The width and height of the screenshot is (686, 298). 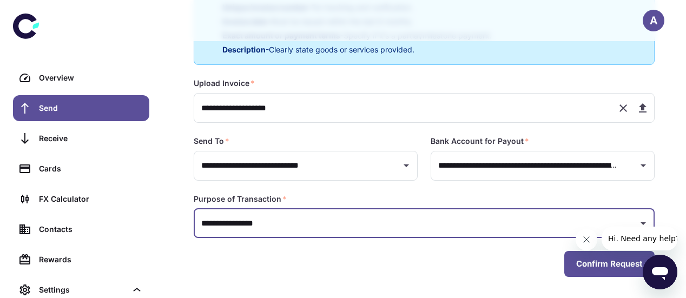 I want to click on a: Rewards, so click(x=81, y=260).